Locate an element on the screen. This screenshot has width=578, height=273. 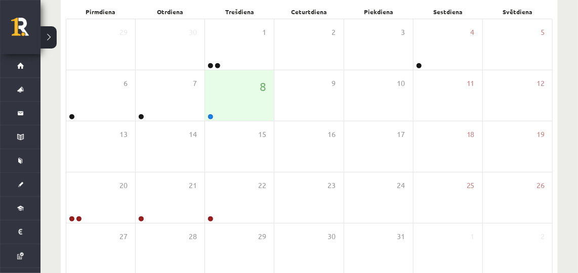
span: 28 is located at coordinates (193, 237).